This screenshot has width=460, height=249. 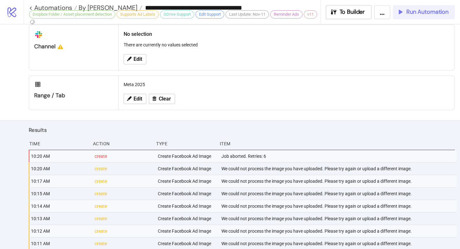 What do you see at coordinates (122, 143) in the screenshot?
I see `div: Action` at bounding box center [122, 143].